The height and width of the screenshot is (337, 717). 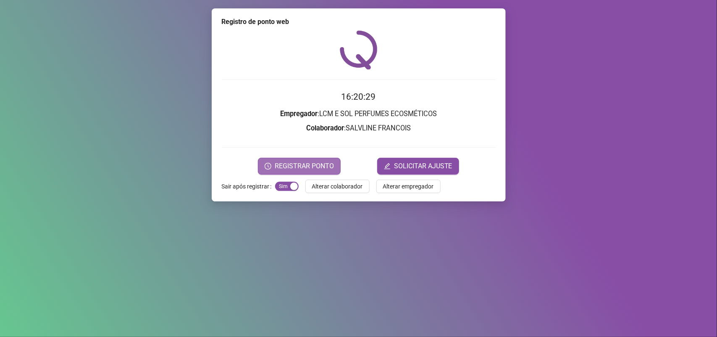 I want to click on span: Alterar empregador, so click(x=408, y=186).